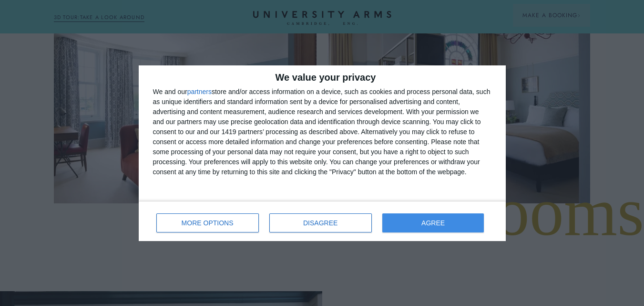 This screenshot has height=306, width=644. I want to click on span: DISAGREE, so click(320, 222).